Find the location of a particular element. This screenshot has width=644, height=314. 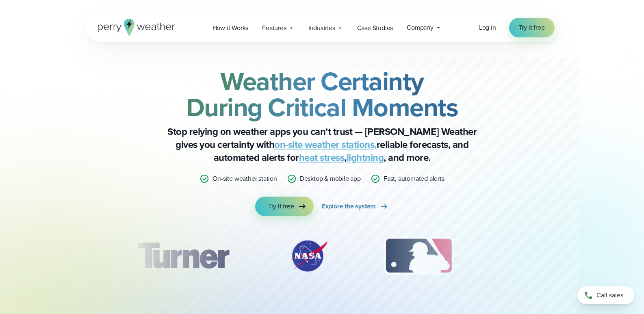

span: Features is located at coordinates (274, 28).